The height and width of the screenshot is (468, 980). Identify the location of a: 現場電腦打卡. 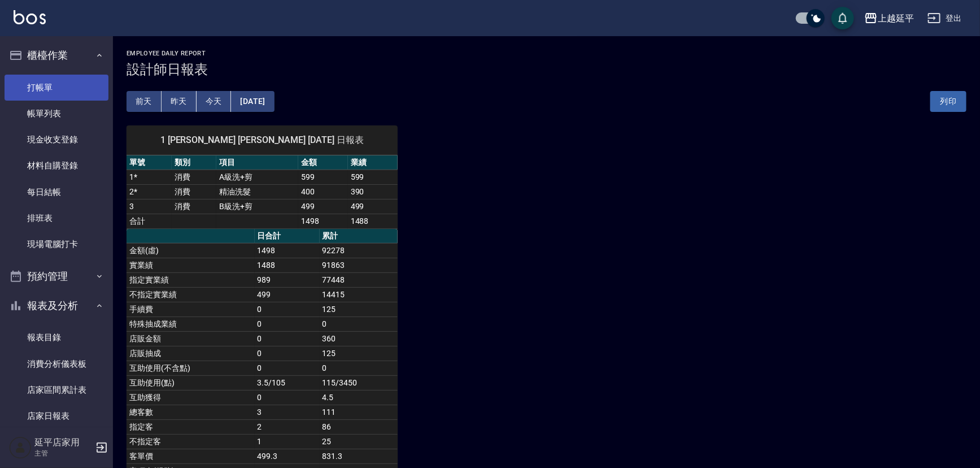
(57, 244).